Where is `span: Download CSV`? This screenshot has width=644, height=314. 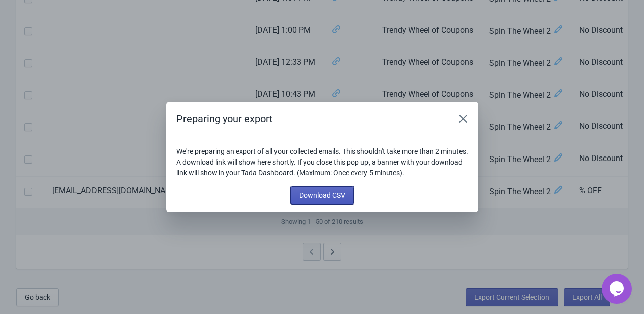 span: Download CSV is located at coordinates (322, 195).